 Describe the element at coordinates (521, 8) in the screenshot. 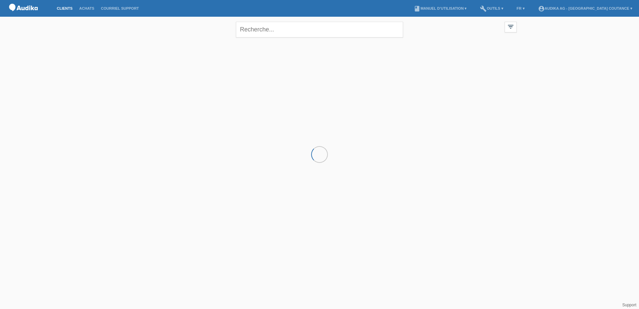

I see `a: FR ▾` at that location.